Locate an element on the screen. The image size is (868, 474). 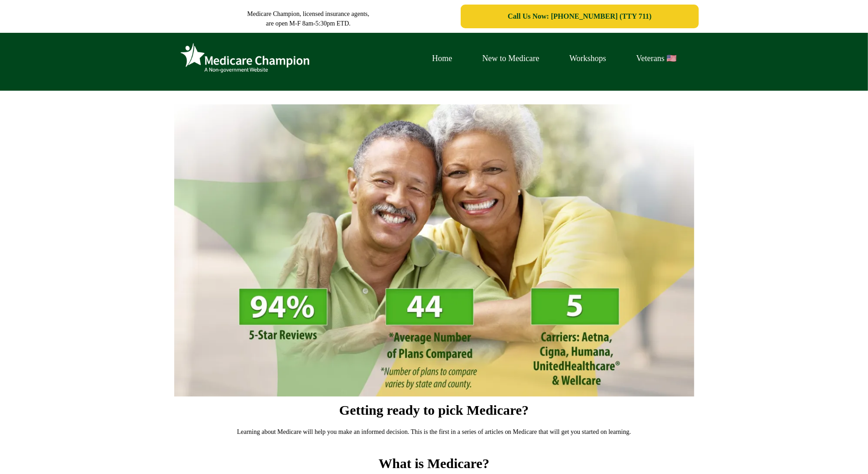
img: Brand Logo is located at coordinates (245, 58).